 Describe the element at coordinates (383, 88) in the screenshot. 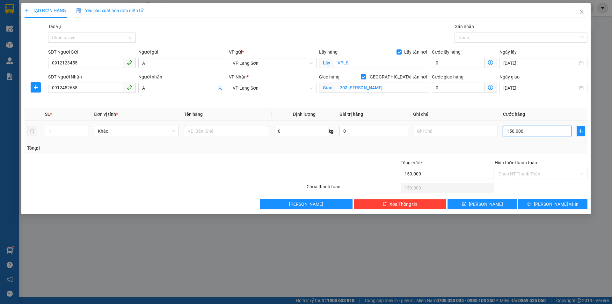

I see `input: Giao tận nơi` at that location.